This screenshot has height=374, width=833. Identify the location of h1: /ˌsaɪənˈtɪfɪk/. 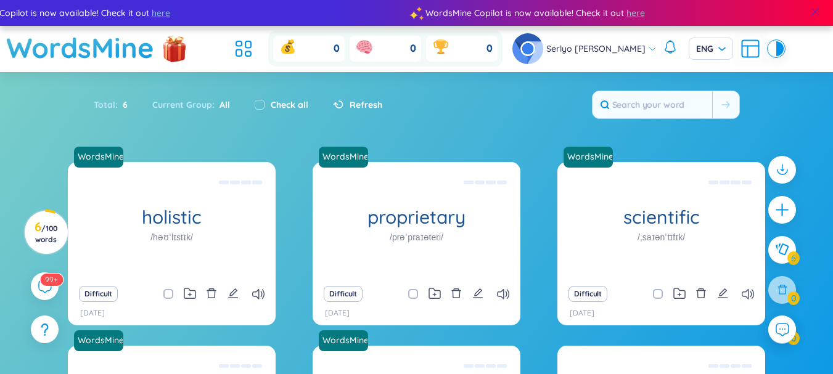
(661, 237).